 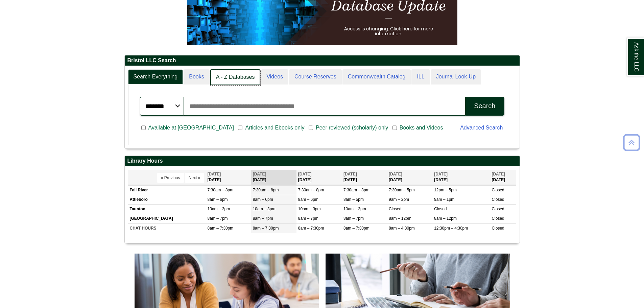 What do you see at coordinates (156, 77) in the screenshot?
I see `a: Search Everything` at bounding box center [156, 77].